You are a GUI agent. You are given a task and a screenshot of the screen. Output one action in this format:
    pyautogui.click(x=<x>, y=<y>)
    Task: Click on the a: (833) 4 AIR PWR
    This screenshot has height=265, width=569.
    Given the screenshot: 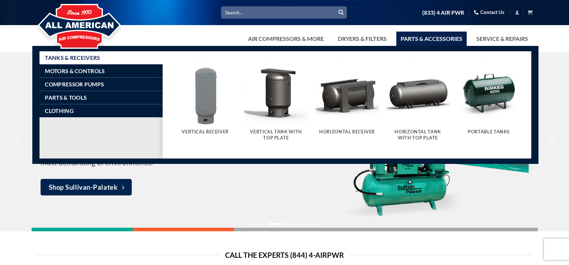 What is the action you would take?
    pyautogui.click(x=443, y=13)
    